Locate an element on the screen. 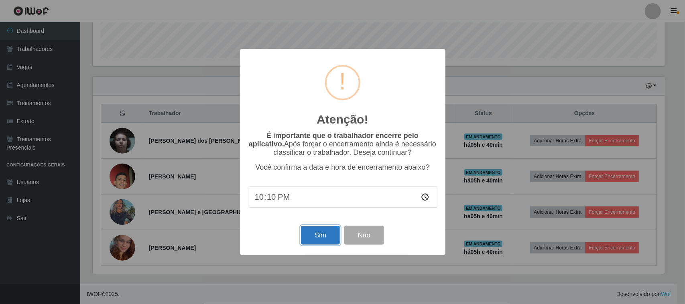  b: É importante que o trabalhador encerre pelo aplicativo. is located at coordinates (333, 140).